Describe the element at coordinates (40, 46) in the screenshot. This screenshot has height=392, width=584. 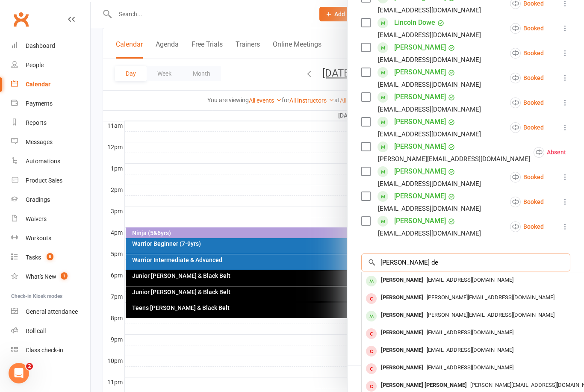
I see `div: Dashboard` at that location.